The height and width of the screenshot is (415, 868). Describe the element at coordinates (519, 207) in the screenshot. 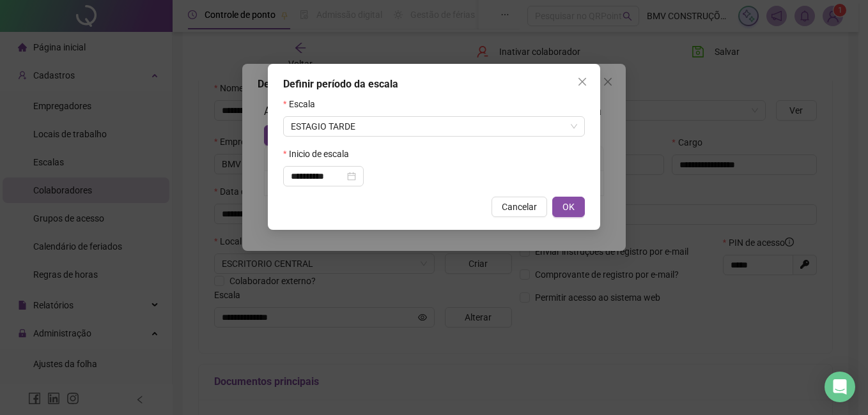

I see `span: Cancelar` at that location.